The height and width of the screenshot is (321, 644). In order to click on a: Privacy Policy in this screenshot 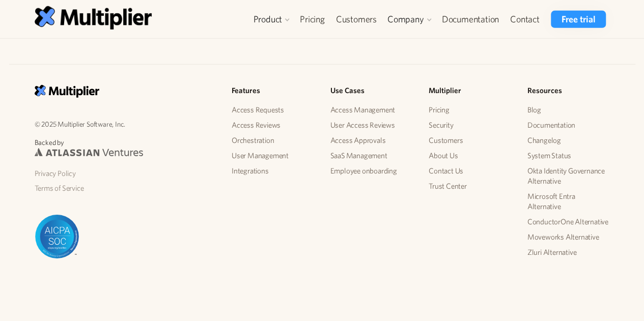, I will do `click(125, 174)`.